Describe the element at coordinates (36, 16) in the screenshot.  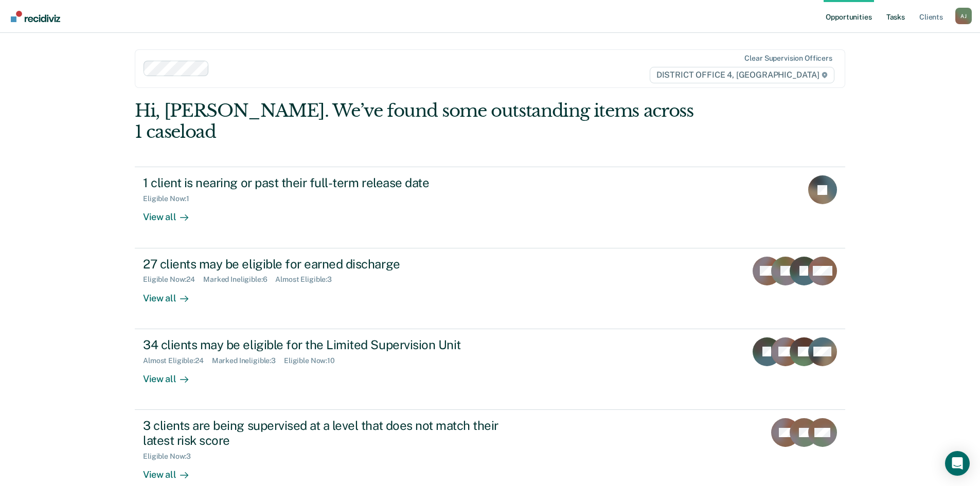
I see `img: Recidiviz` at that location.